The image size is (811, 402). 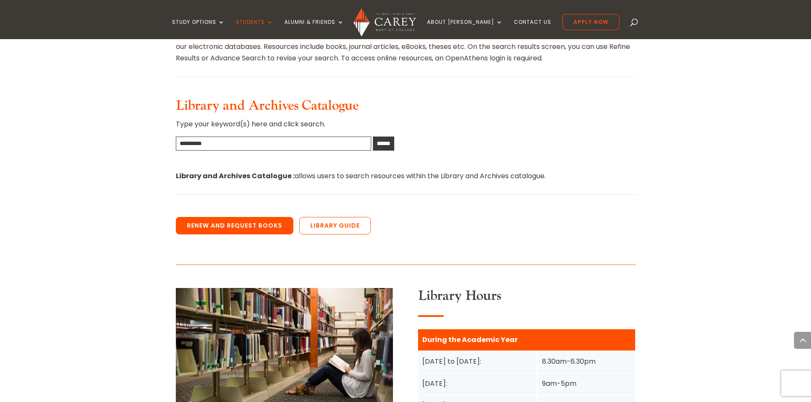 I want to click on p: Type your keyword(s) here and click search., so click(x=406, y=127).